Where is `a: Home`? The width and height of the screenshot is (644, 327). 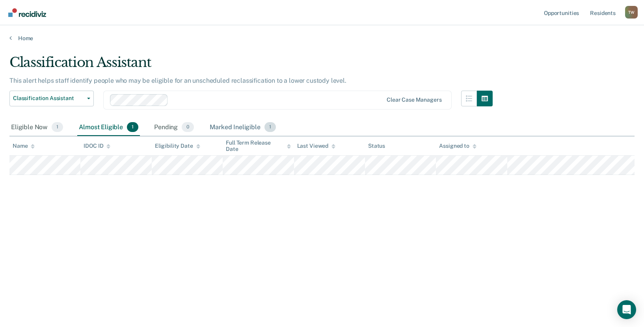
a: Home is located at coordinates (322, 38).